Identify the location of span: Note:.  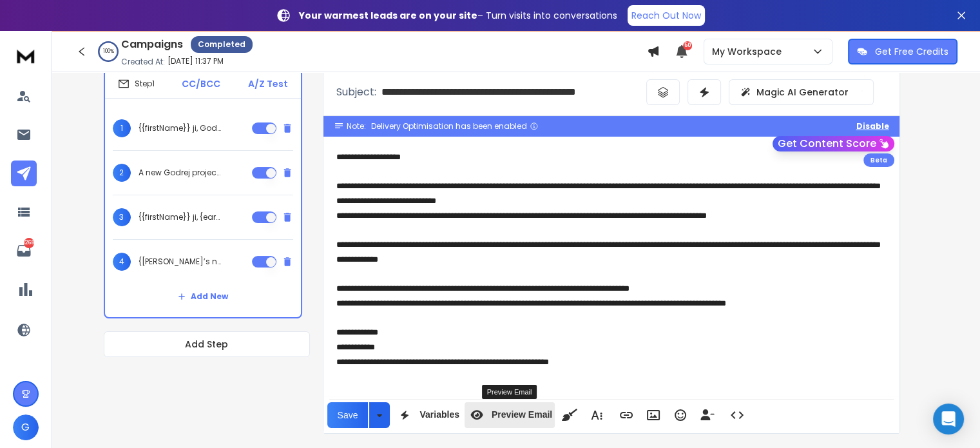
(356, 126).